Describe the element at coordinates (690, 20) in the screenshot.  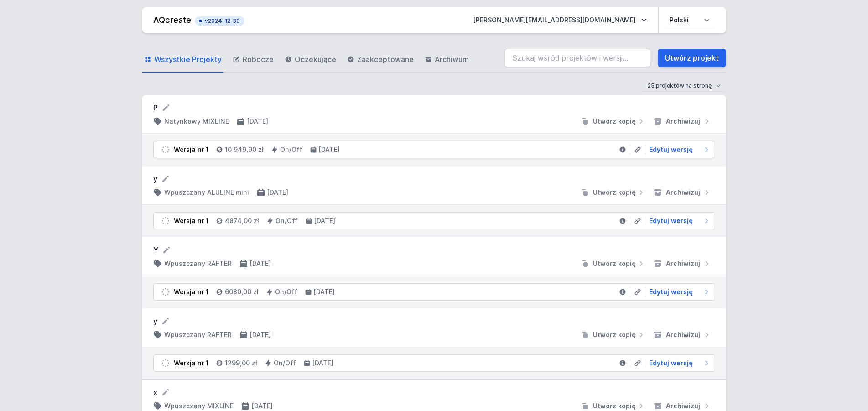
I see `select: Wybierz język` at that location.